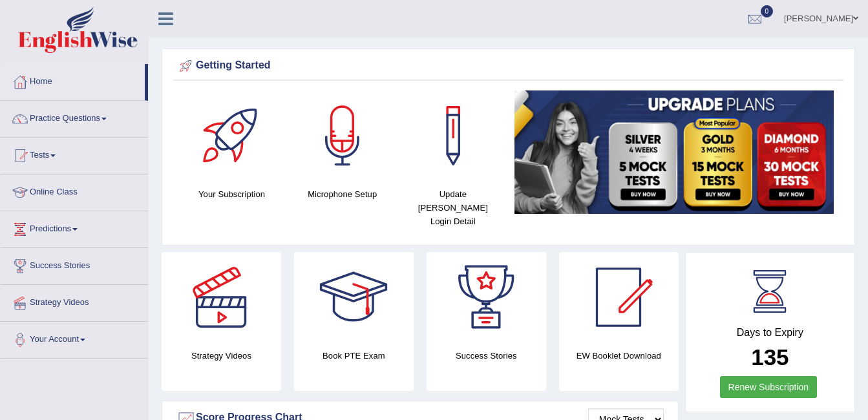  What do you see at coordinates (508, 66) in the screenshot?
I see `div: Getting Started` at bounding box center [508, 66].